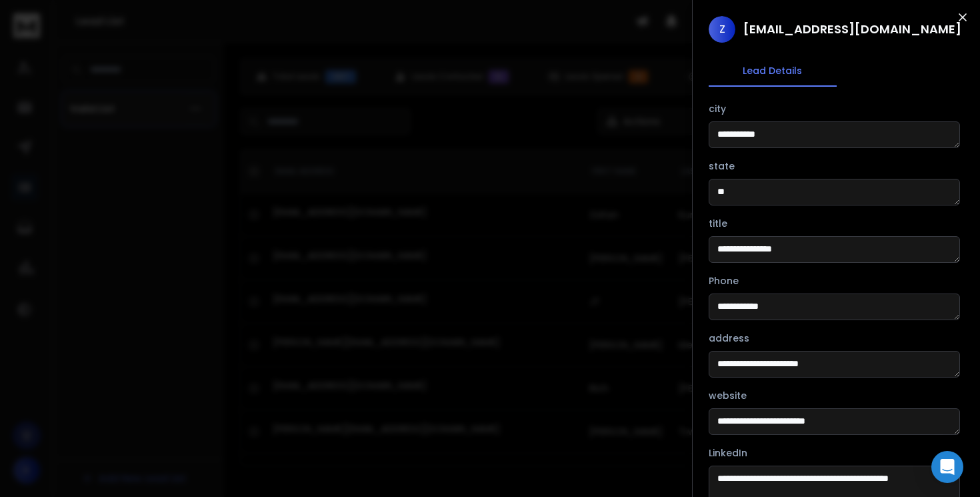 This screenshot has width=980, height=497. Describe the element at coordinates (723, 281) in the screenshot. I see `label: Phone` at that location.